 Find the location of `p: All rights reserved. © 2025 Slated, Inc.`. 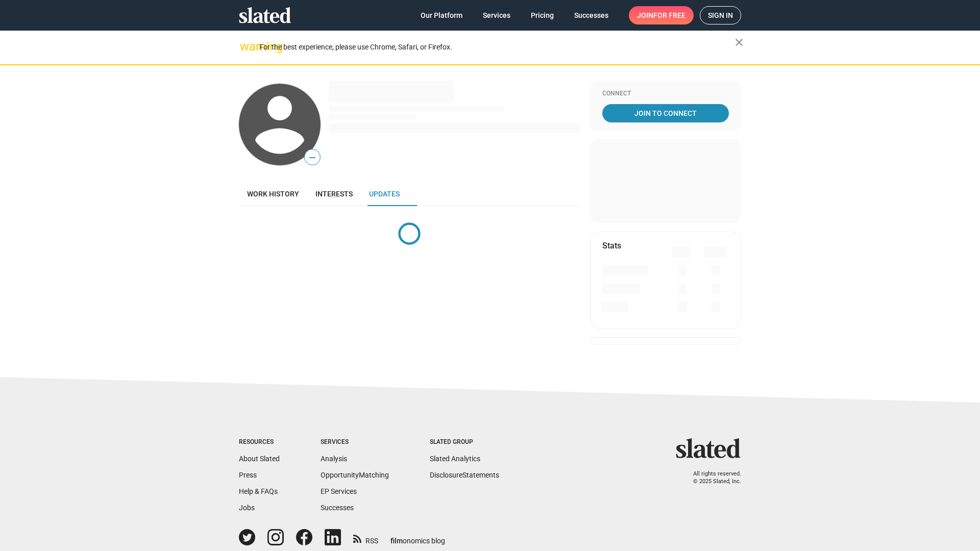

p: All rights reserved. © 2025 Slated, Inc. is located at coordinates (711, 477).